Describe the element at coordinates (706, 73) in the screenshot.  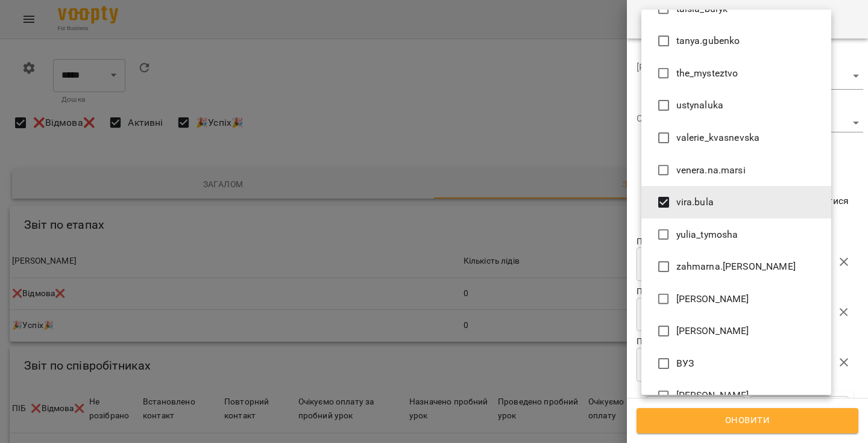
I see `span: the_mysteztvo` at that location.